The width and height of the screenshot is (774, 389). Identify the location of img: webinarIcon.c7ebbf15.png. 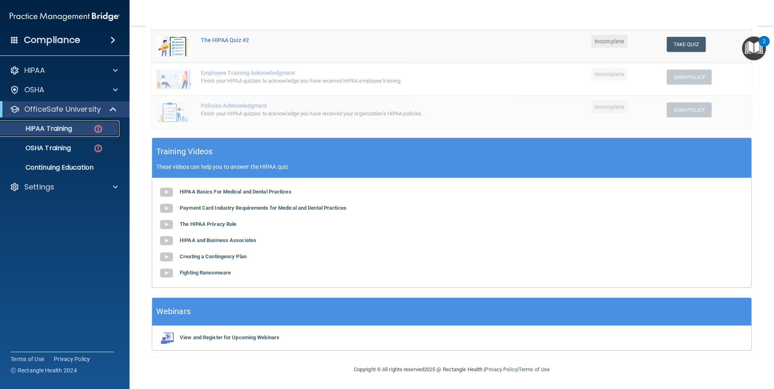
(166, 338).